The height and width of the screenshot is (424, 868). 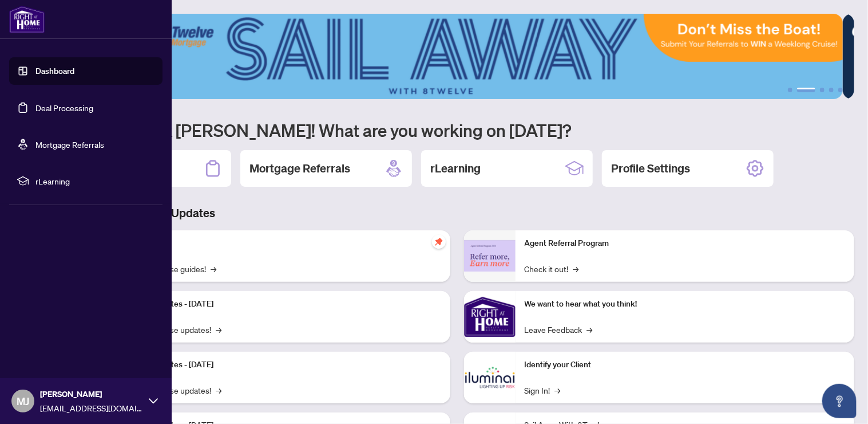 I want to click on p: Identify your Client, so click(x=685, y=365).